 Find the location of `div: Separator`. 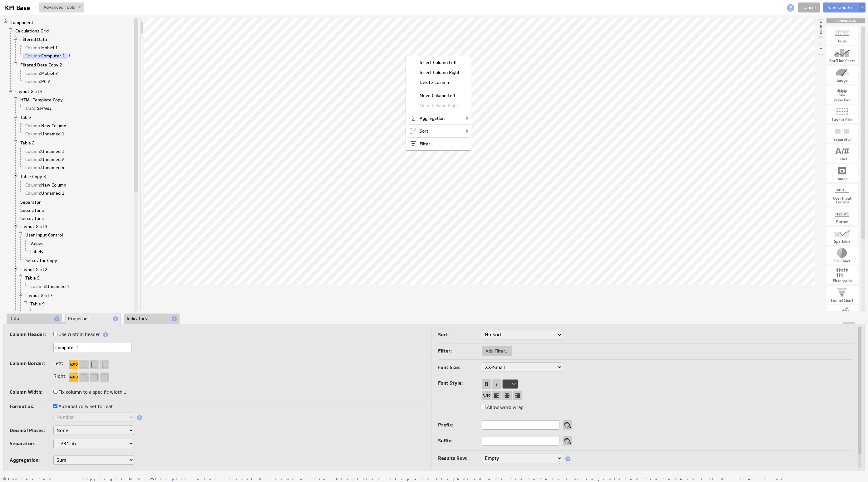

div: Separator is located at coordinates (842, 140).